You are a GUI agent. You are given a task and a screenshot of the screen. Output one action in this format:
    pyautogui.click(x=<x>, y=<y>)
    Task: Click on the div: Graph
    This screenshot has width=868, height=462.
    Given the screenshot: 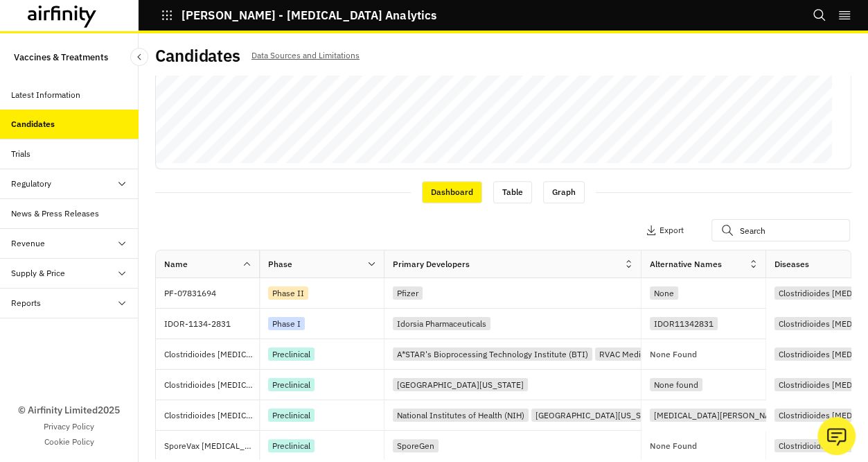 What is the action you would take?
    pyautogui.click(x=564, y=192)
    